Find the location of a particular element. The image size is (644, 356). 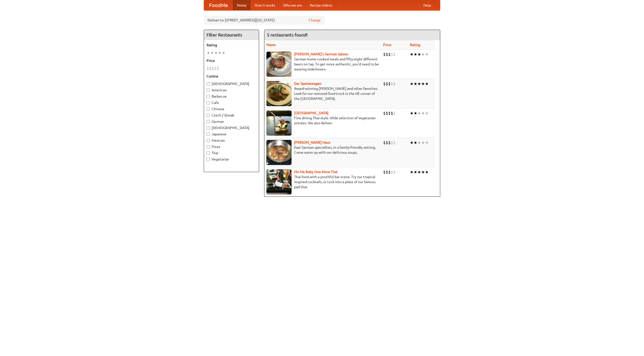

label: Barbecue is located at coordinates (231, 96).